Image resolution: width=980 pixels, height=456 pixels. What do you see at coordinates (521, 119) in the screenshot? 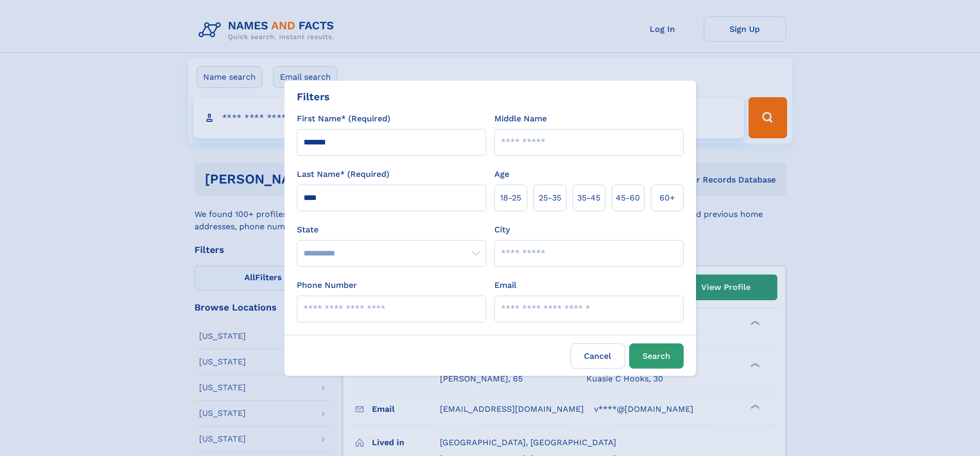
I see `label: Middle Name` at bounding box center [521, 119].